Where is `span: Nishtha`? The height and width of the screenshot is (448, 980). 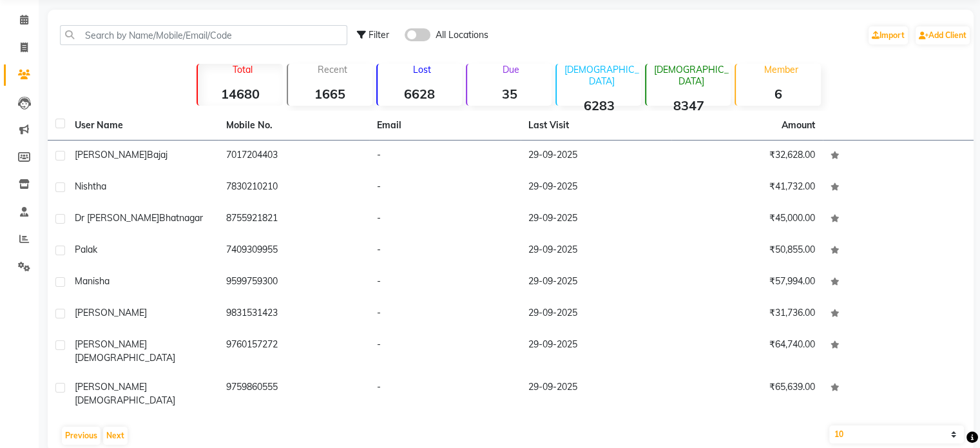 span: Nishtha is located at coordinates (90, 186).